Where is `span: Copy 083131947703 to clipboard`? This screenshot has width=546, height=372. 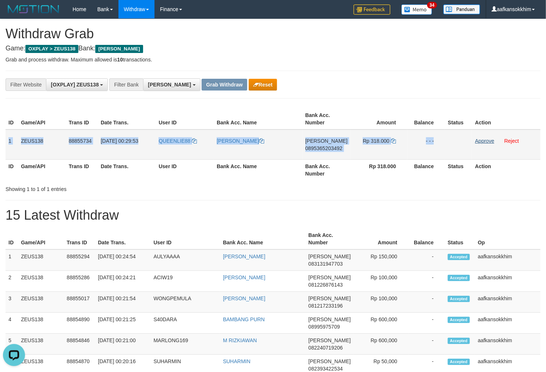 span: Copy 083131947703 to clipboard is located at coordinates (325, 264).